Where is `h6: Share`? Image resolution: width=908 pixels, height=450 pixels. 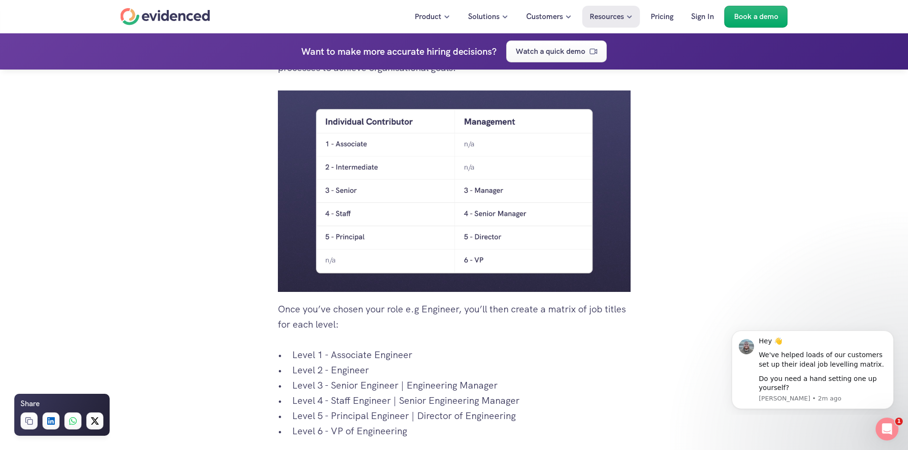 h6: Share is located at coordinates (30, 404).